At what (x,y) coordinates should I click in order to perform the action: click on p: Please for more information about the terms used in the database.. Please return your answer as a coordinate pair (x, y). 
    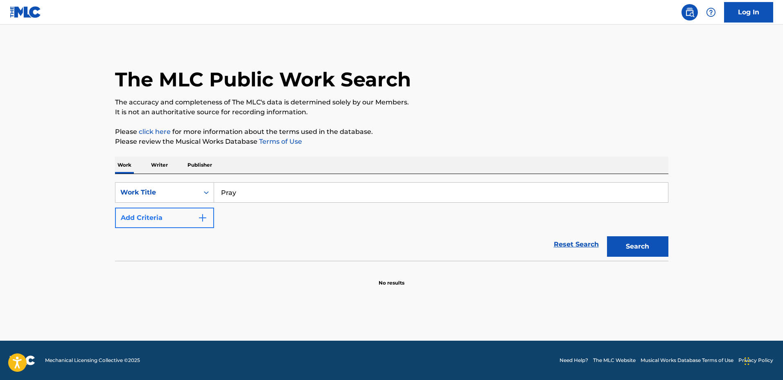
    Looking at the image, I should click on (392, 132).